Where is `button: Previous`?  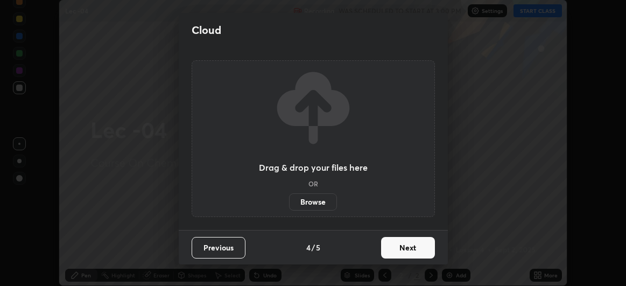 button: Previous is located at coordinates (218, 247).